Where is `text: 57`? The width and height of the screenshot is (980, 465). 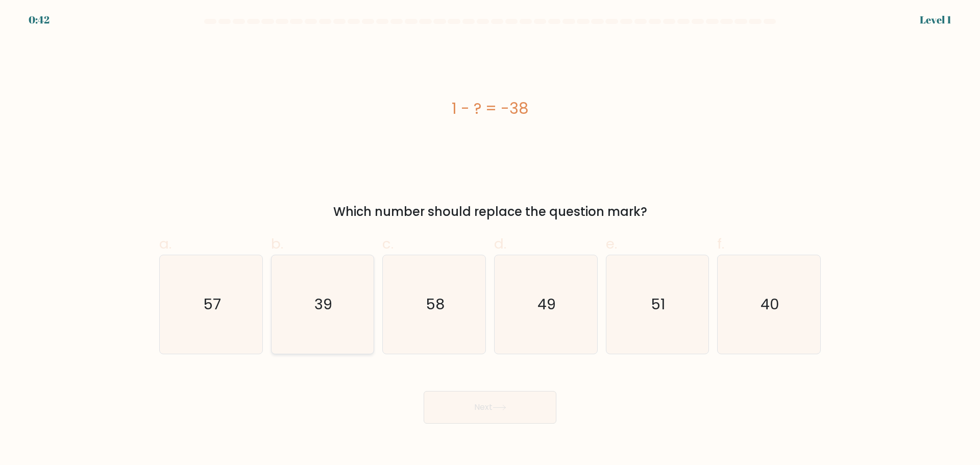 text: 57 is located at coordinates (212, 304).